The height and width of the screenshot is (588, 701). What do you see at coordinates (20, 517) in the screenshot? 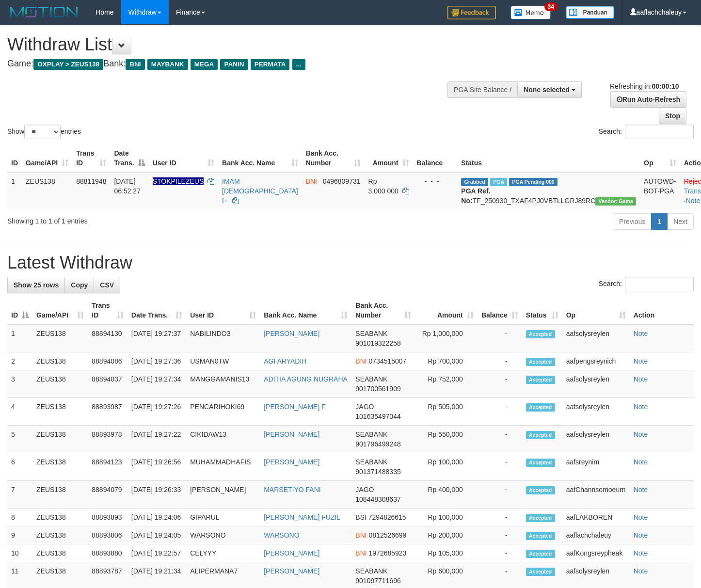
I see `td: 8` at bounding box center [20, 517].